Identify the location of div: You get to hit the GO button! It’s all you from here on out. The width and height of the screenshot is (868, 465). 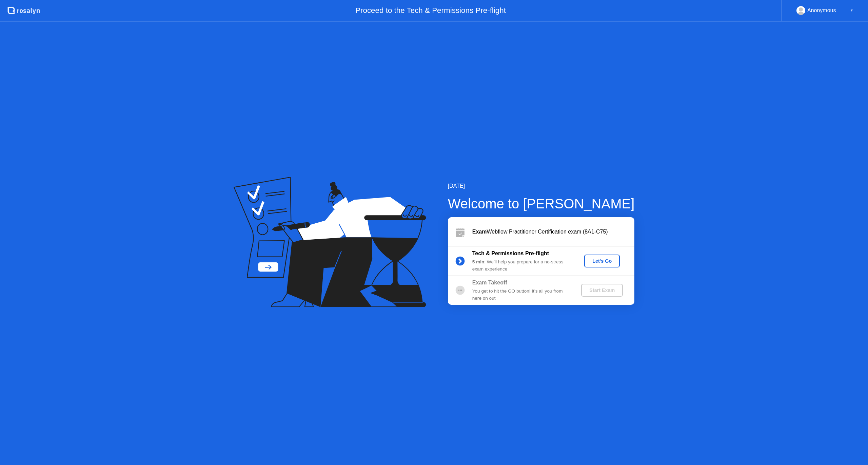
(521, 294).